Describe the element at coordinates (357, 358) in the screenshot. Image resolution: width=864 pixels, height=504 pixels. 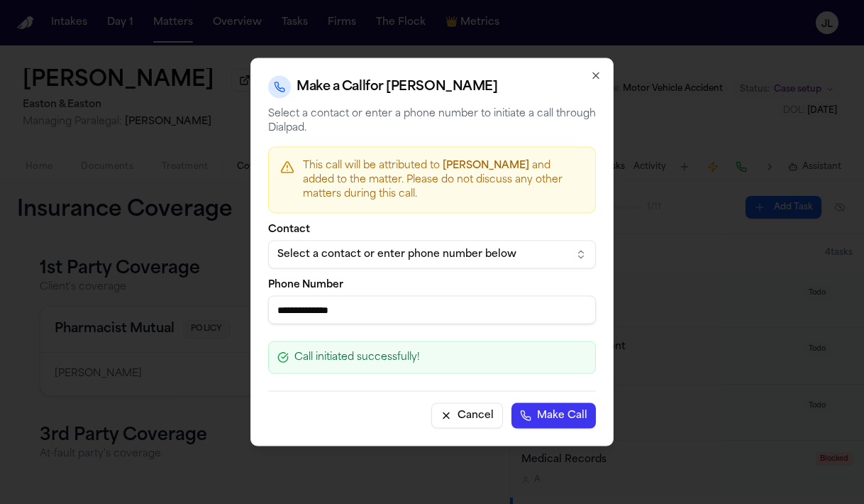
I see `span: Call initiated successfully!` at that location.